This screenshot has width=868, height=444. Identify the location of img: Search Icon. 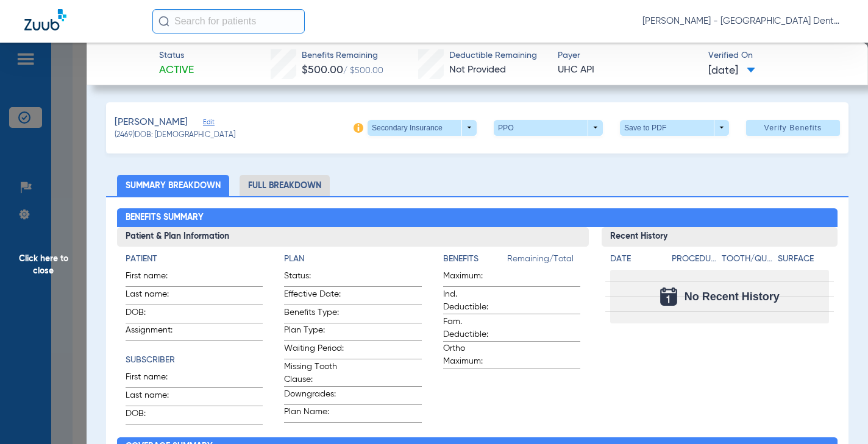
(164, 21).